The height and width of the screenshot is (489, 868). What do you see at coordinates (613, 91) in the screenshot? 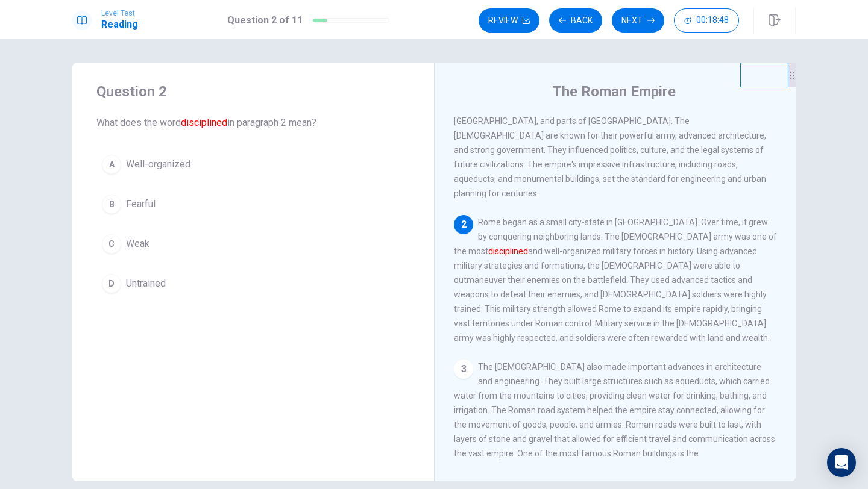
I see `h4: The Roman Empire` at bounding box center [613, 91].